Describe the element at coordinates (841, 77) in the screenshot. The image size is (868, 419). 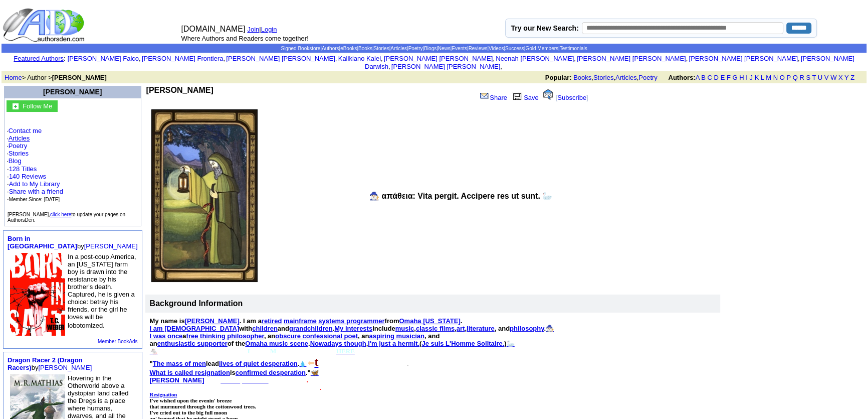
I see `a: X` at that location.